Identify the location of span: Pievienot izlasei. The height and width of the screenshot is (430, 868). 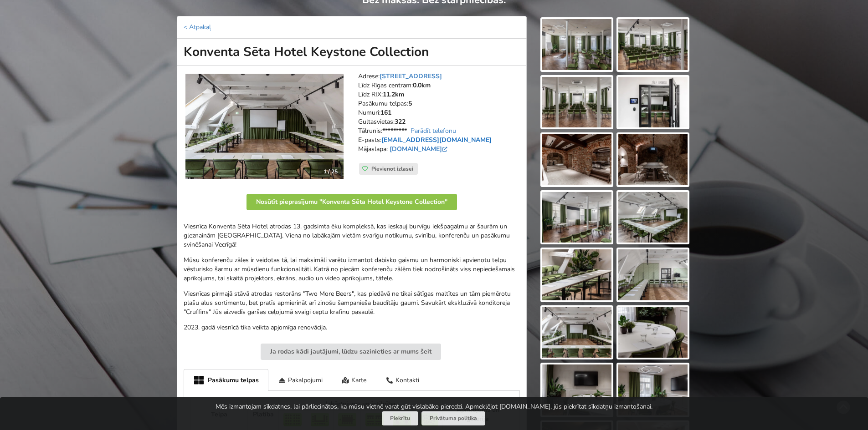
(392, 169).